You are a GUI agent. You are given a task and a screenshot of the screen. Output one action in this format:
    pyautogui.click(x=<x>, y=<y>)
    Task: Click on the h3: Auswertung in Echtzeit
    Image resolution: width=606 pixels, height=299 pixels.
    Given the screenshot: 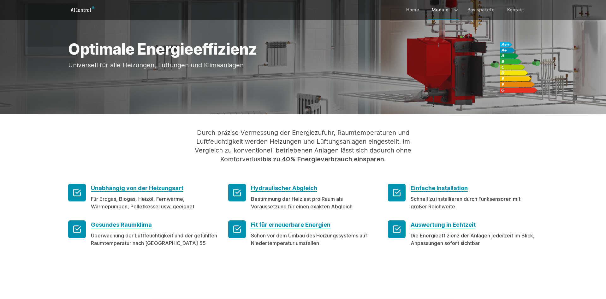 What is the action you would take?
    pyautogui.click(x=474, y=225)
    